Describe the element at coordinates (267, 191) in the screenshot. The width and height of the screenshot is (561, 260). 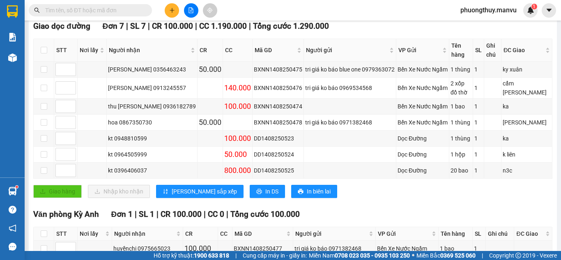
I see `button: printerIn DS` at that location.